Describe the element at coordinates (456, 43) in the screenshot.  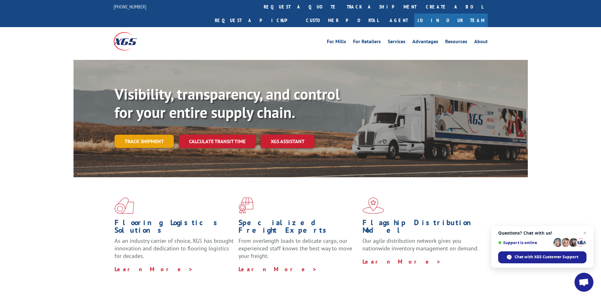
I see `a: Resources` at that location.